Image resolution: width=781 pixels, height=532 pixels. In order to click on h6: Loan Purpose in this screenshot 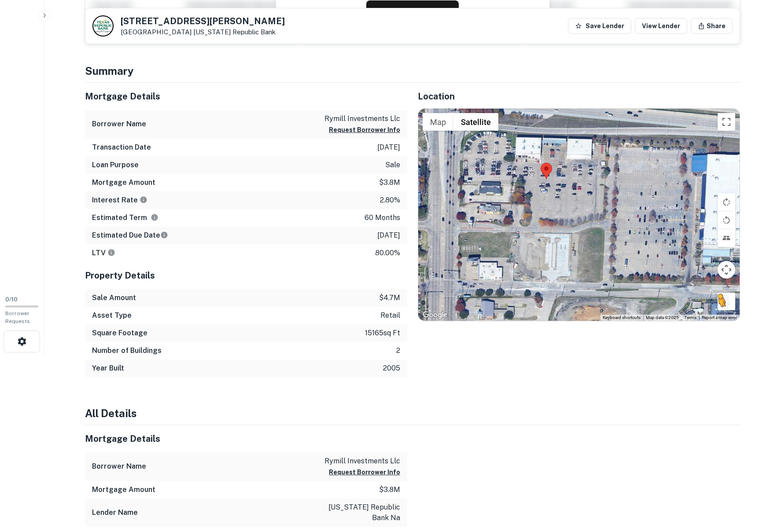, I will do `click(115, 165)`.